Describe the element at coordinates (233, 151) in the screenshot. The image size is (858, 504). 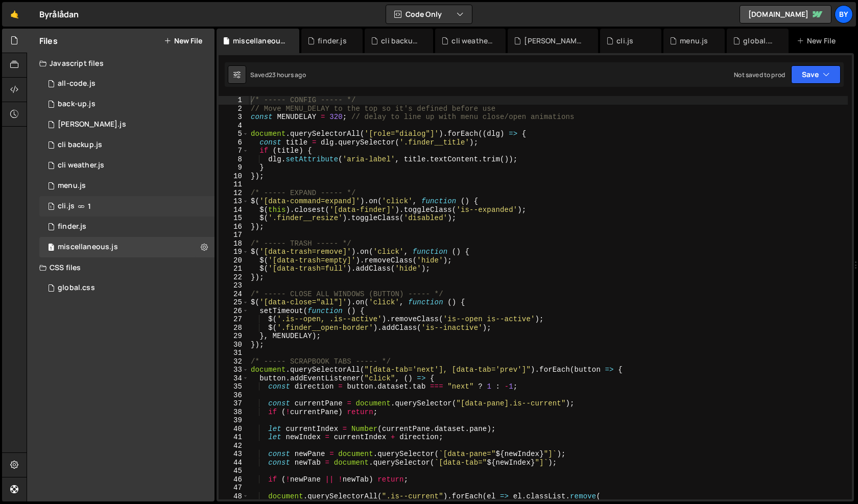
I see `div: 7` at that location.